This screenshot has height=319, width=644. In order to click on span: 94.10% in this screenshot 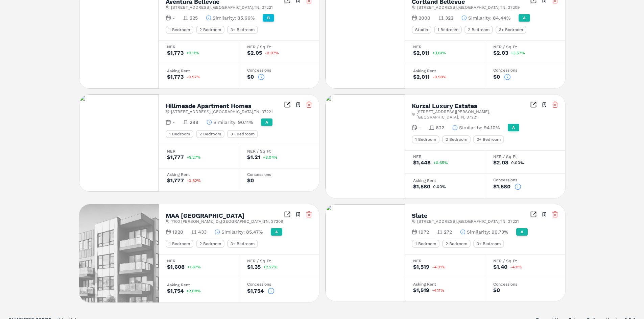, I will do `click(492, 127)`.